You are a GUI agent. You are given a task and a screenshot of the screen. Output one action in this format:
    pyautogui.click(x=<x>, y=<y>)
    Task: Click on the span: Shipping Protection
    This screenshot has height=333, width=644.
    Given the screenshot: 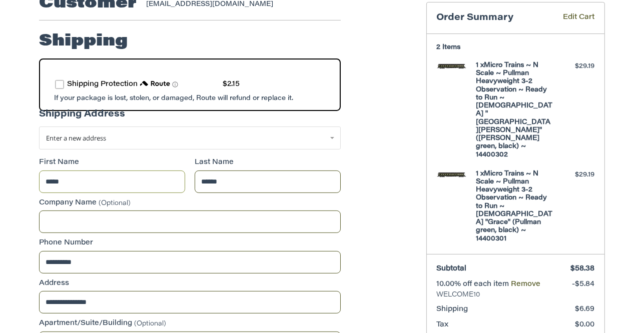 What is the action you would take?
    pyautogui.click(x=102, y=85)
    